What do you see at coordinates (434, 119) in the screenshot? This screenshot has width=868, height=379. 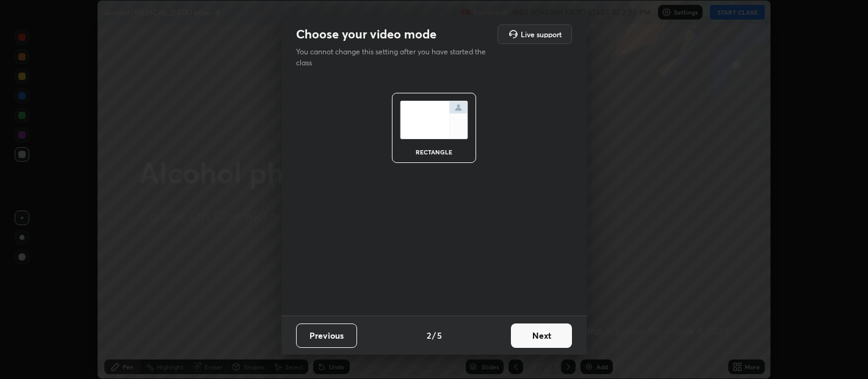 I see `img: normalScreenIcon.ae25ed63.svg` at bounding box center [434, 119].